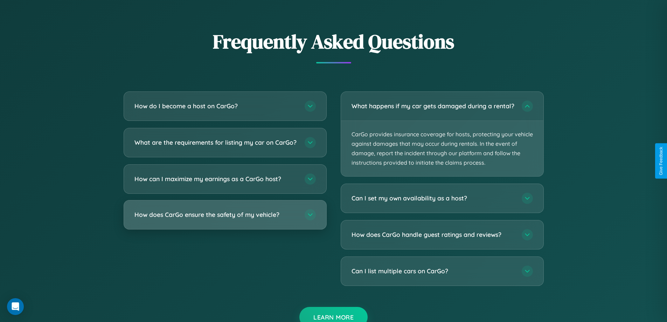 Image resolution: width=667 pixels, height=322 pixels. Describe the element at coordinates (333, 41) in the screenshot. I see `h2: Frequently Asked Questions` at that location.